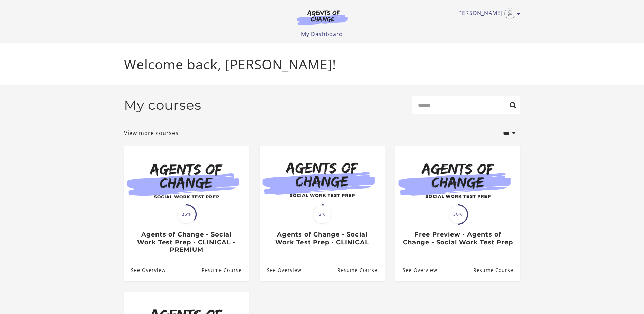  Describe the element at coordinates (322, 17) in the screenshot. I see `img: Agents of Change Logo` at that location.